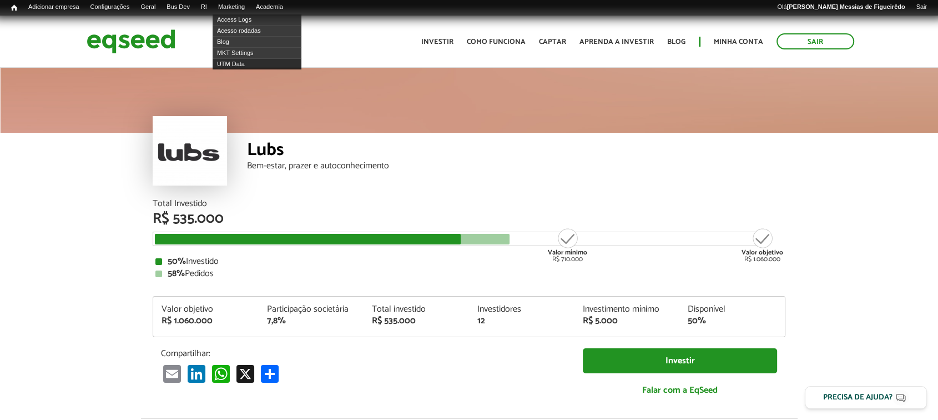 Image resolution: width=938 pixels, height=420 pixels. Describe the element at coordinates (148, 7) in the screenshot. I see `a: Geral` at that location.